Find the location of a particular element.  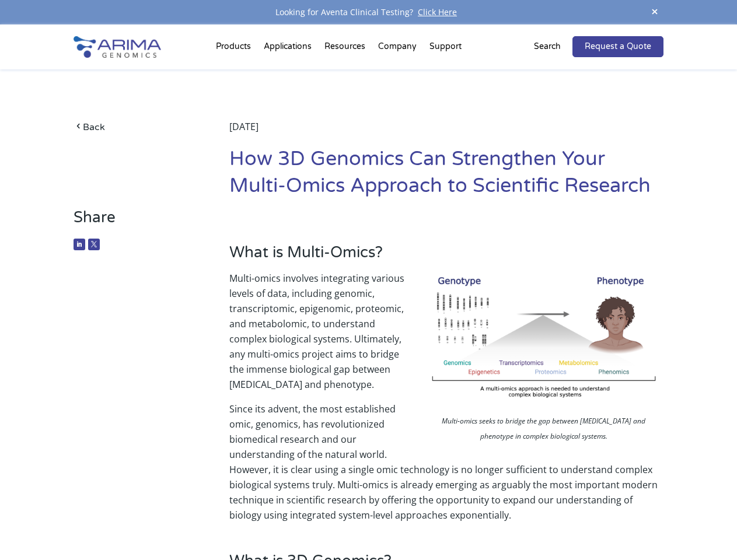

p: Search is located at coordinates (548, 47).